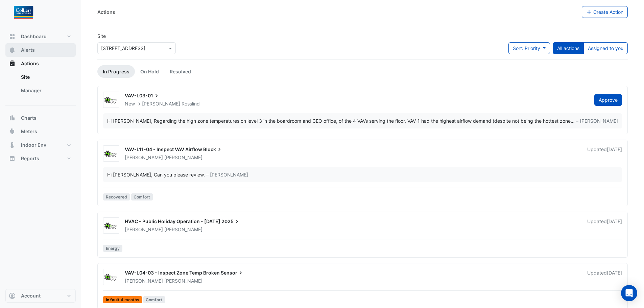 The image size is (644, 308). Describe the element at coordinates (232, 273) in the screenshot. I see `span: Sensor` at that location.